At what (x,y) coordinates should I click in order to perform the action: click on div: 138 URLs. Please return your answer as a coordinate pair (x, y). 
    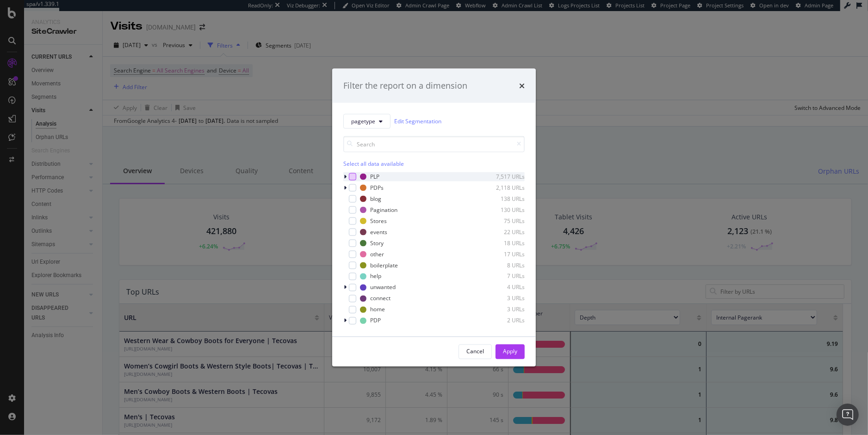
    Looking at the image, I should click on (502, 198).